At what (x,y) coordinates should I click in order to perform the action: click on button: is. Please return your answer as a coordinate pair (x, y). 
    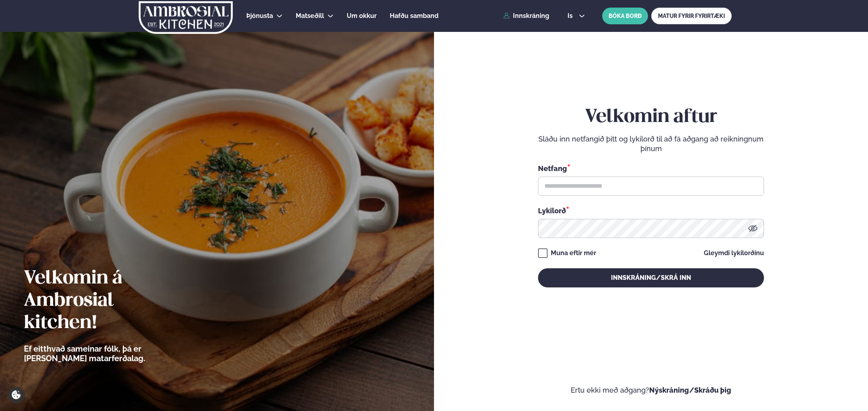
    Looking at the image, I should click on (576, 16).